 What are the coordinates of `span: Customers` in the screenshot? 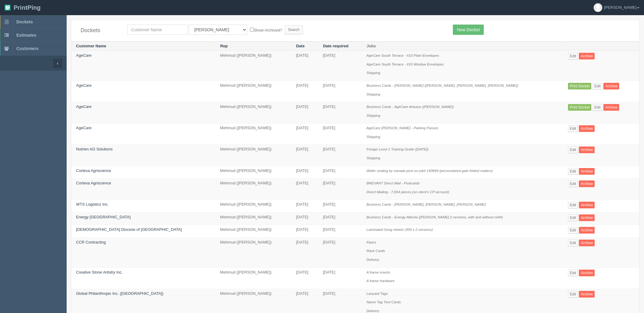 It's located at (27, 48).